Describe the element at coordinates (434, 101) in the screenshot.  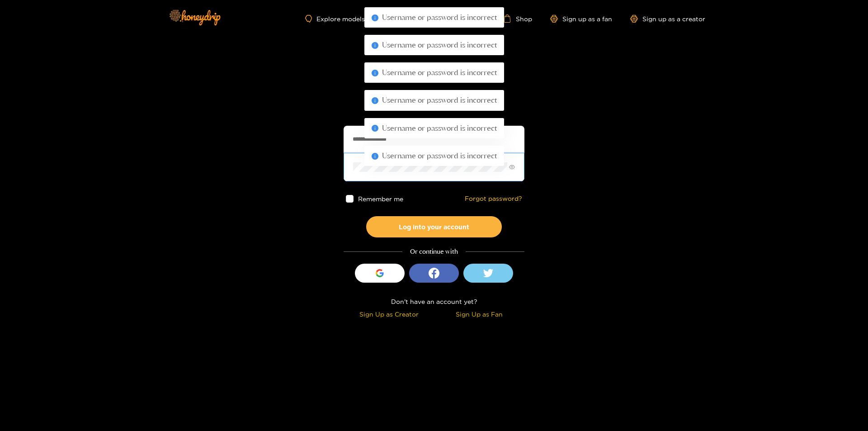
I see `h1: Welcome` at that location.